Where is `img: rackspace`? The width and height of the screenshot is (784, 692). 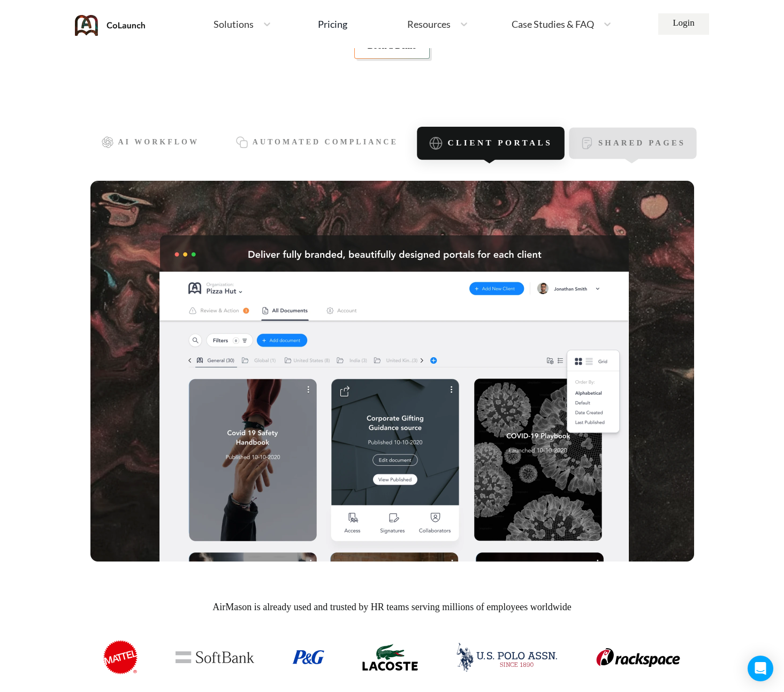 img: rackspace is located at coordinates (638, 657).